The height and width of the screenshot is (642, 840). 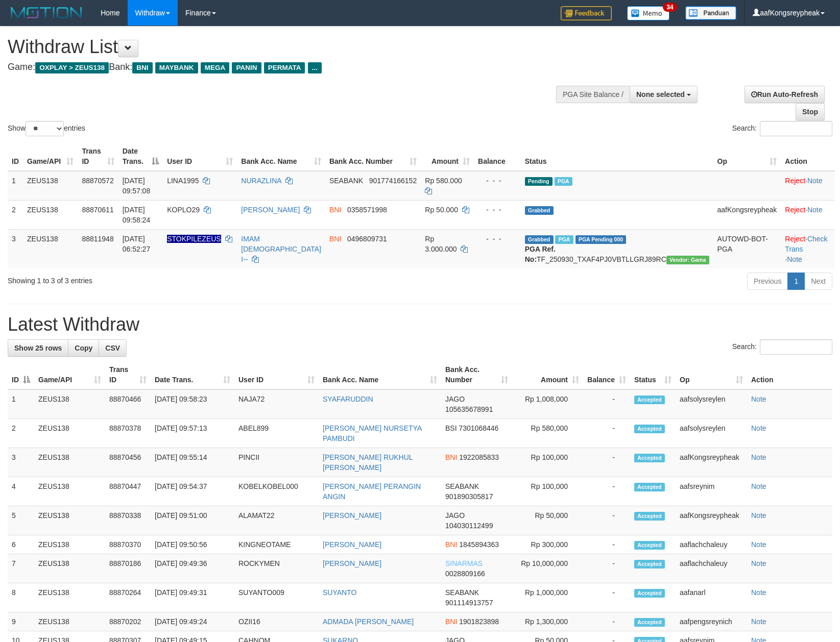 What do you see at coordinates (98, 210) in the screenshot?
I see `span: 88870611` at bounding box center [98, 210].